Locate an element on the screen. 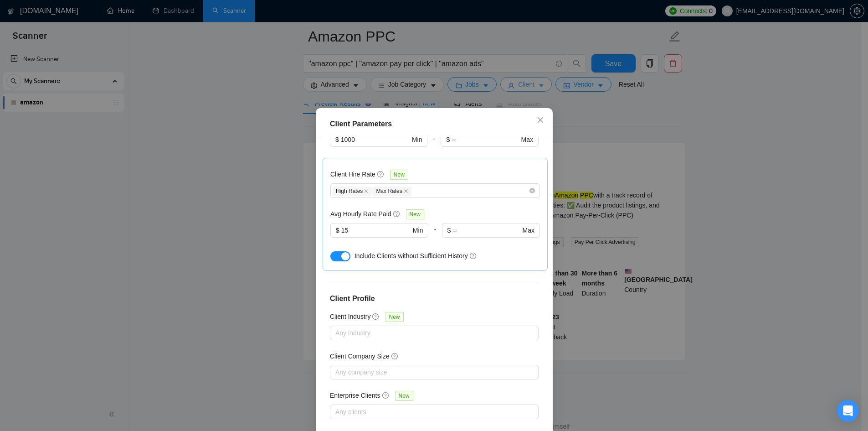  h5: Client Industry is located at coordinates (349, 317).